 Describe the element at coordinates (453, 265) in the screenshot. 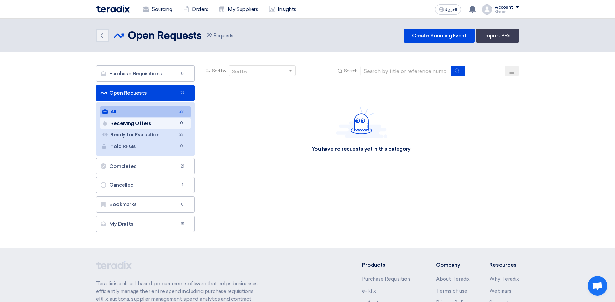

I see `li: Company` at that location.